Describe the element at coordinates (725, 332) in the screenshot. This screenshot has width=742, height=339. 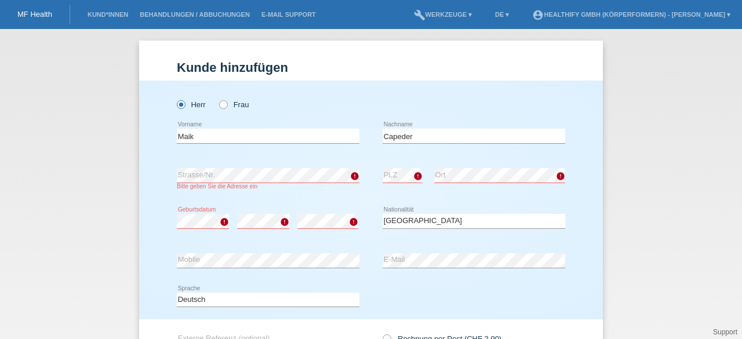
I see `a: Support` at that location.